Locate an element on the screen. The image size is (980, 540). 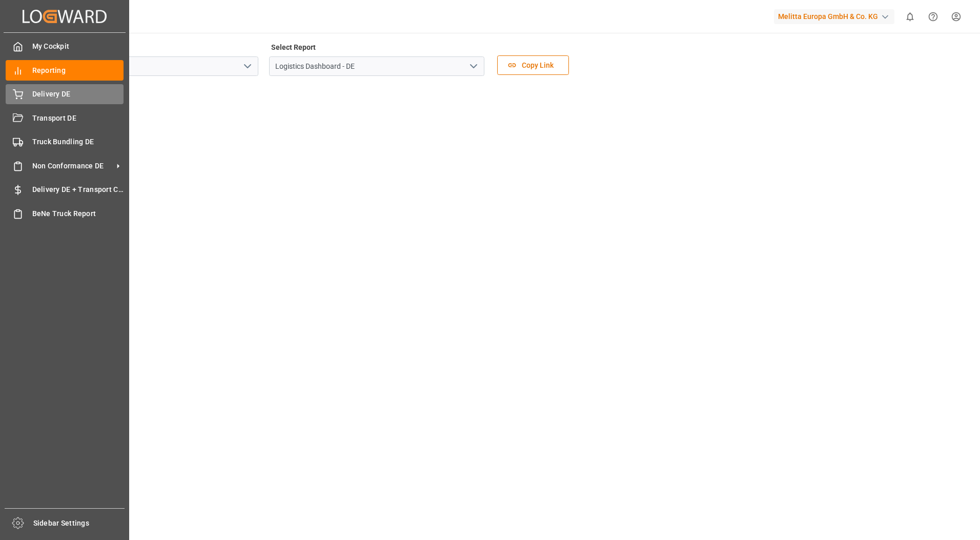
span: Delivery DE is located at coordinates (78, 94).